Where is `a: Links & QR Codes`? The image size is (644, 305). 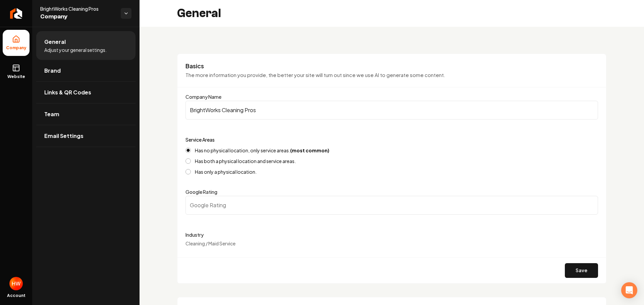 a: Links & QR Codes is located at coordinates (86, 92).